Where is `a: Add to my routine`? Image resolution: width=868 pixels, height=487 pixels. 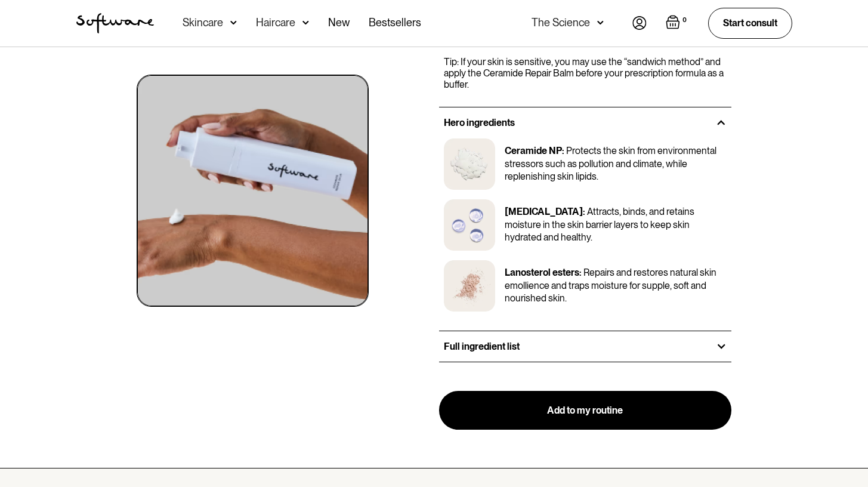
a: Add to my routine is located at coordinates (585, 411).